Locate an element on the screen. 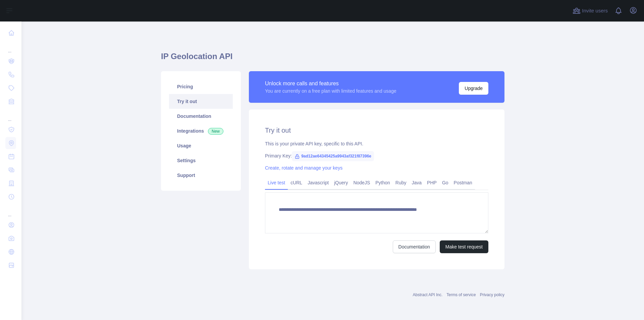  div: This is your private API key, specific to this API. is located at coordinates (376, 144).